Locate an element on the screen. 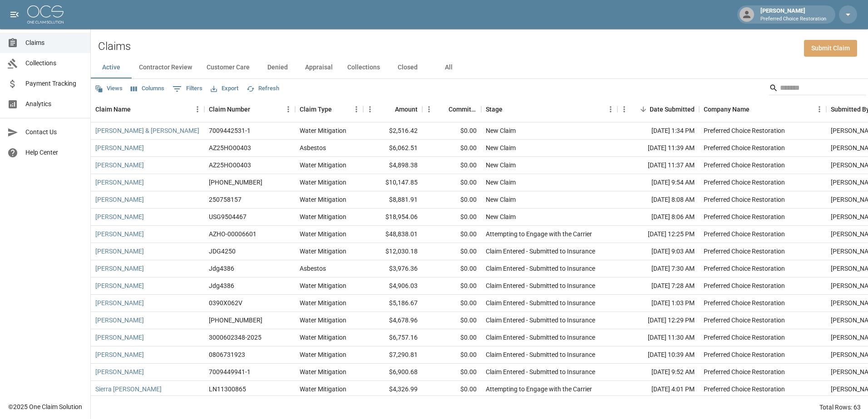 The image size is (868, 419). div: 0390X062V is located at coordinates (225, 303).